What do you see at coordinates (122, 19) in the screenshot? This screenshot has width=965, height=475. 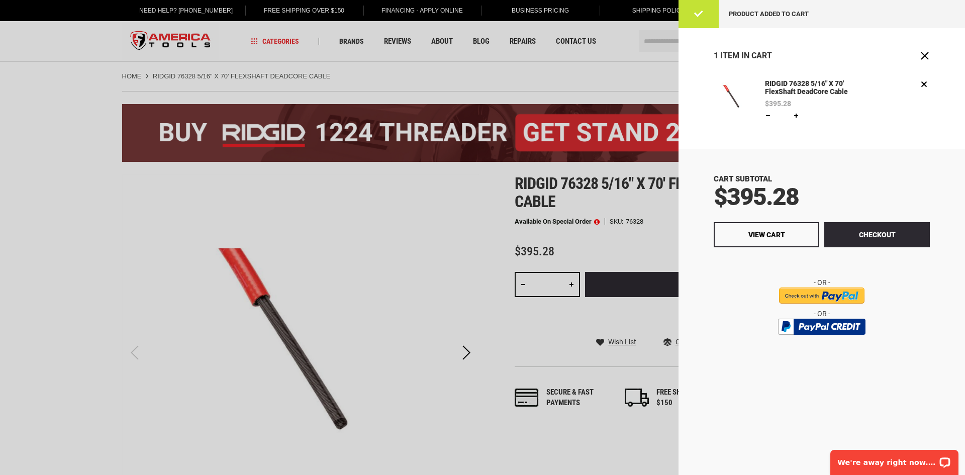 I see `button: Open LiveChat chat widget` at bounding box center [122, 19].